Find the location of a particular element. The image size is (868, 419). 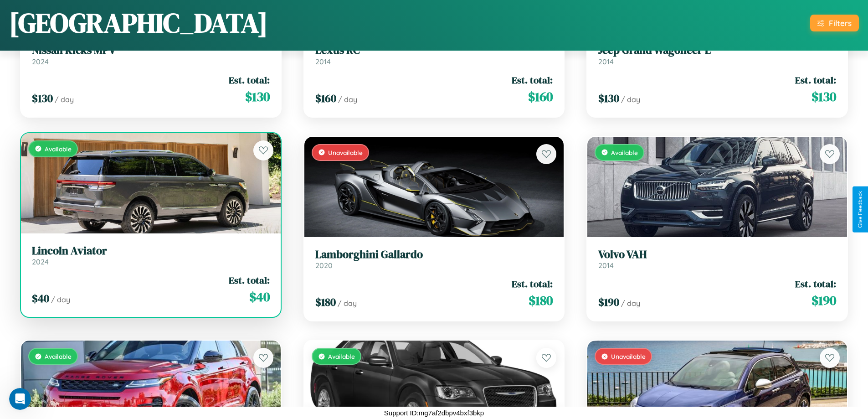

a: Lexus RC2014 is located at coordinates (435, 55).